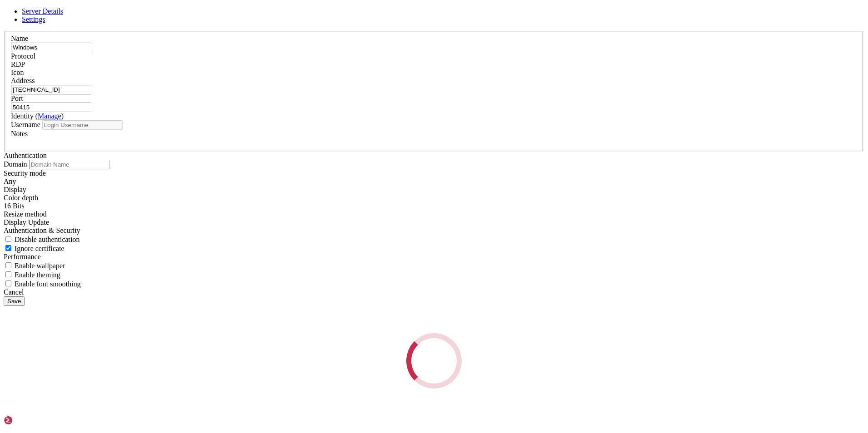  Describe the element at coordinates (33, 19) in the screenshot. I see `span: Settings` at that location.